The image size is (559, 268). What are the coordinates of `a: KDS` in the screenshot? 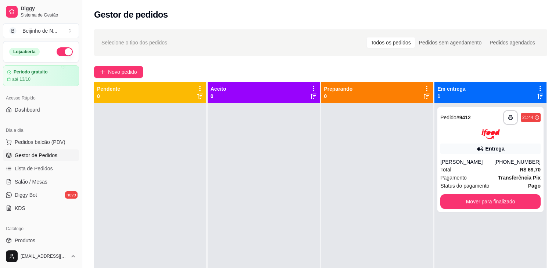 It's located at (41, 208).